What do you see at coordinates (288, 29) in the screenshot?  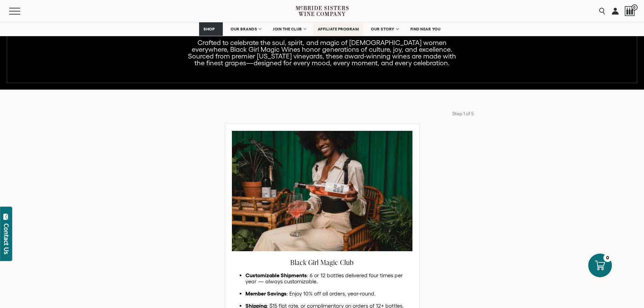 I see `span: JOIN THE CLUB` at bounding box center [288, 29].